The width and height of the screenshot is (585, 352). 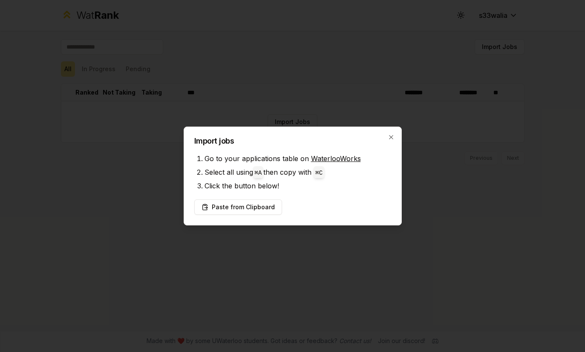 What do you see at coordinates (298, 186) in the screenshot?
I see `li: Click the button below!` at bounding box center [298, 186].